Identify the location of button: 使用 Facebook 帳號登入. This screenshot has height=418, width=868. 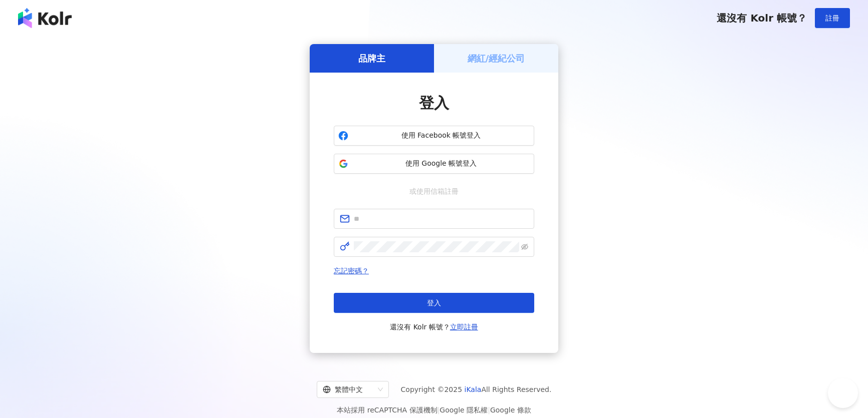
(434, 136).